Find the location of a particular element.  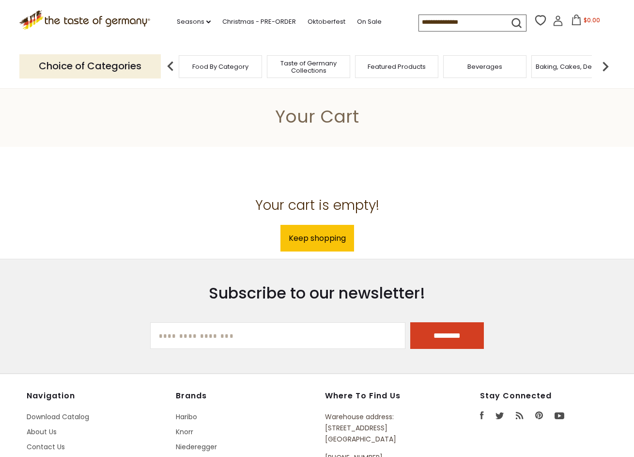

span: Featured Products is located at coordinates (397, 66).